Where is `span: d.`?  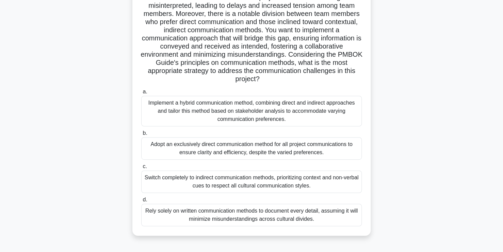
span: d. is located at coordinates (145, 200).